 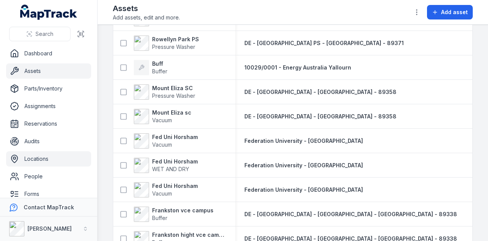 What do you see at coordinates (298, 67) in the screenshot?
I see `span: 10029/0001 - Energy Australia Yallourn` at bounding box center [298, 67].